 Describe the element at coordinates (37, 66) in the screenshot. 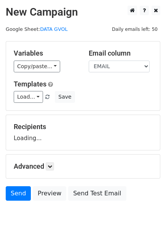

I see `a: Copy/paste...` at that location.